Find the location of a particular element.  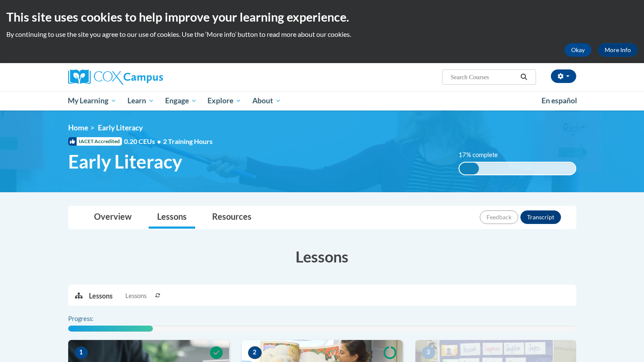

label: 17% complete is located at coordinates (483, 155).